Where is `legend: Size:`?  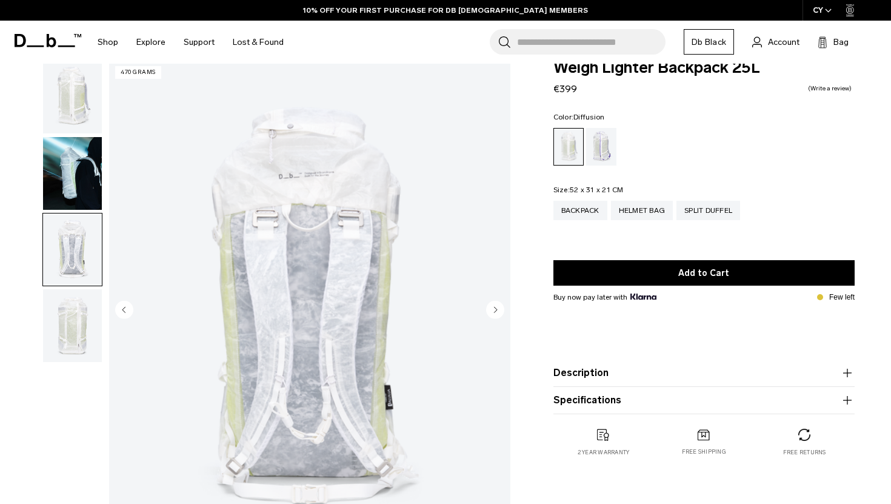
legend: Size: is located at coordinates (589, 190).